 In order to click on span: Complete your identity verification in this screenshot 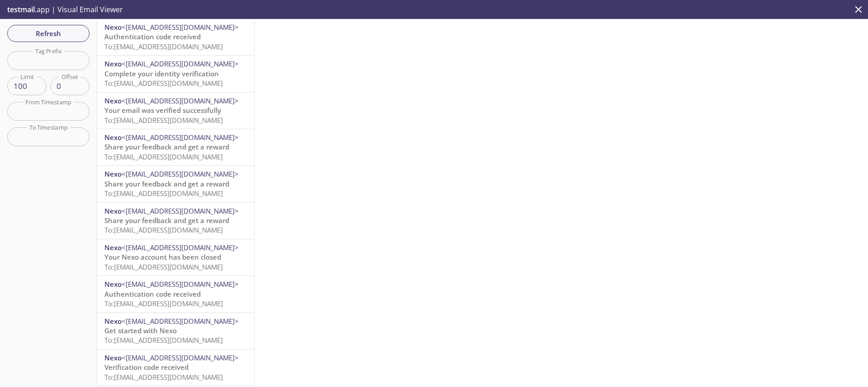, I will do `click(162, 74)`.